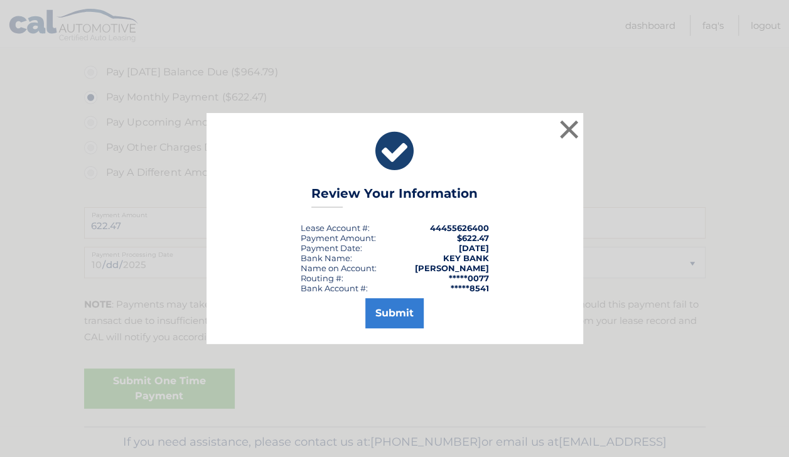  What do you see at coordinates (338, 238) in the screenshot?
I see `div: Payment Amount:` at bounding box center [338, 238].